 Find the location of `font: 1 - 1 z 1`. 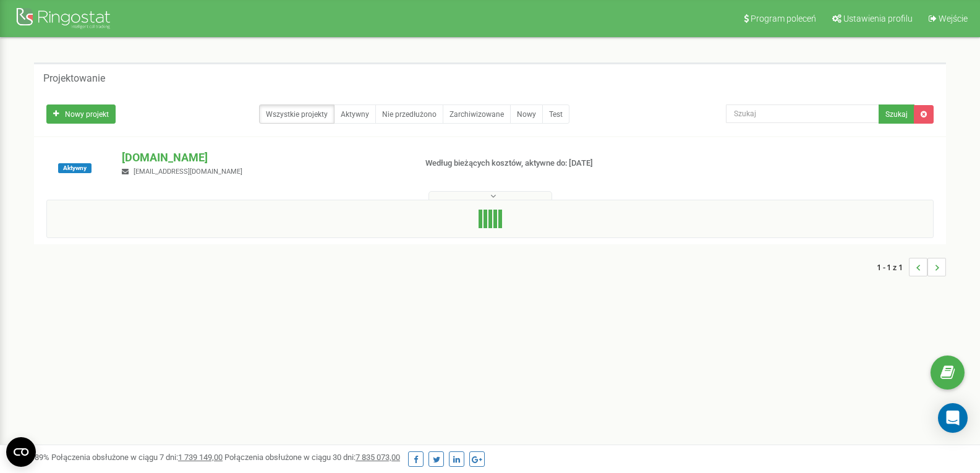

font: 1 - 1 z 1 is located at coordinates (890, 267).